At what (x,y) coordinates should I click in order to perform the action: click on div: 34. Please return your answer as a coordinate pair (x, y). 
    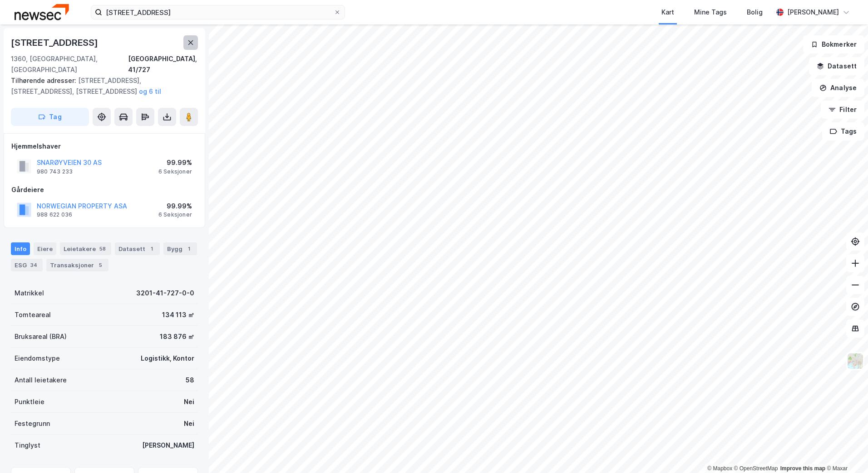
    Looking at the image, I should click on (33, 266).